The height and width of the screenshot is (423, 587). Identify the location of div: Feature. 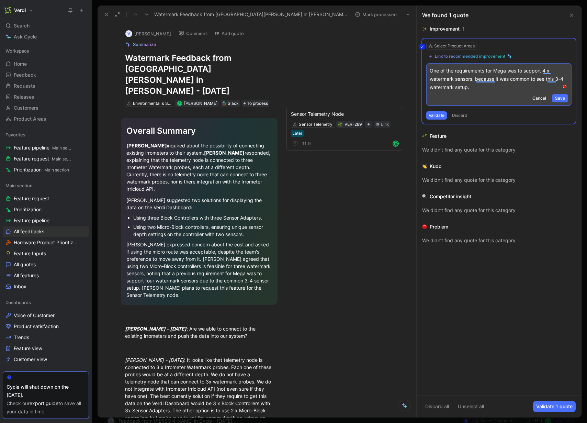
(438, 136).